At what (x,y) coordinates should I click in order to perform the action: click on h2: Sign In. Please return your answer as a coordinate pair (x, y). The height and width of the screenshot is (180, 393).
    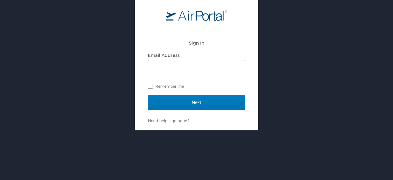
    Looking at the image, I should click on (197, 43).